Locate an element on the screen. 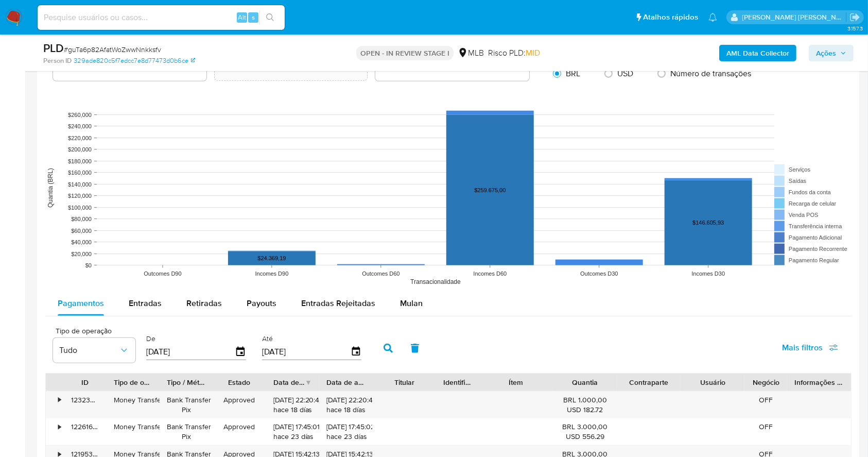  span: Ações is located at coordinates (826, 53).